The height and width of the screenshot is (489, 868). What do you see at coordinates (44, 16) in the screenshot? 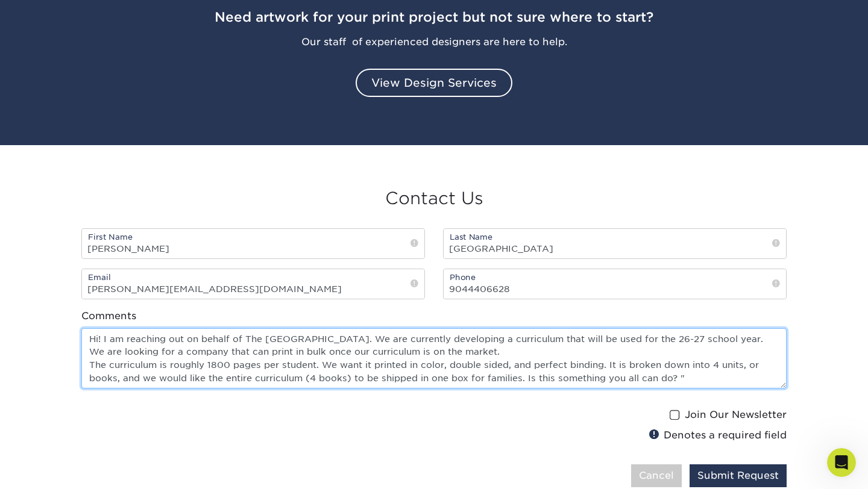
I see `img: Profile image for Irene` at bounding box center [44, 16].